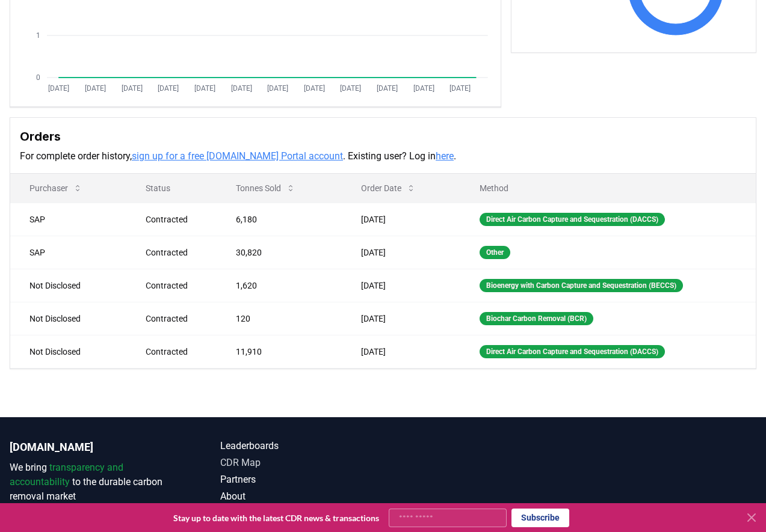  Describe the element at coordinates (382, 137) in the screenshot. I see `h3: Orders` at that location.